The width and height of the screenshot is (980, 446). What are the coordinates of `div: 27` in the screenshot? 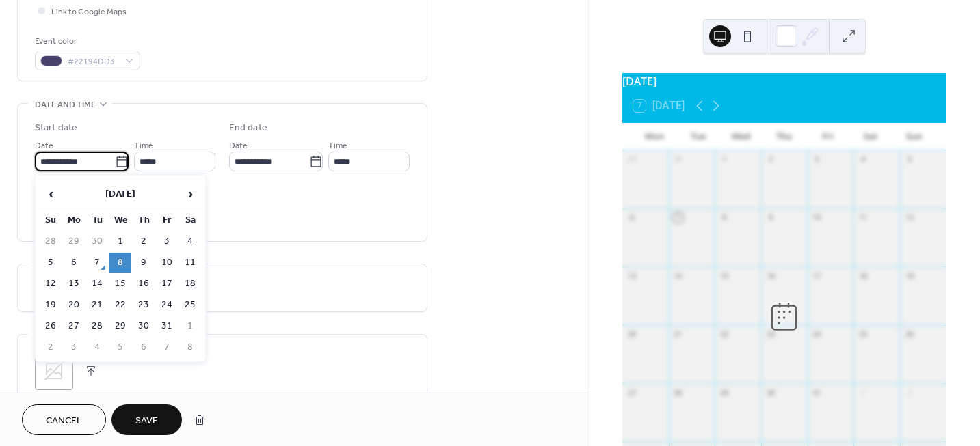 It's located at (631, 392).